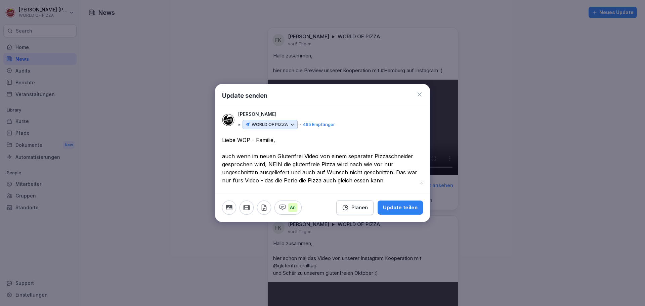 This screenshot has width=645, height=306. Describe the element at coordinates (245, 95) in the screenshot. I see `h1: Update senden` at that location.